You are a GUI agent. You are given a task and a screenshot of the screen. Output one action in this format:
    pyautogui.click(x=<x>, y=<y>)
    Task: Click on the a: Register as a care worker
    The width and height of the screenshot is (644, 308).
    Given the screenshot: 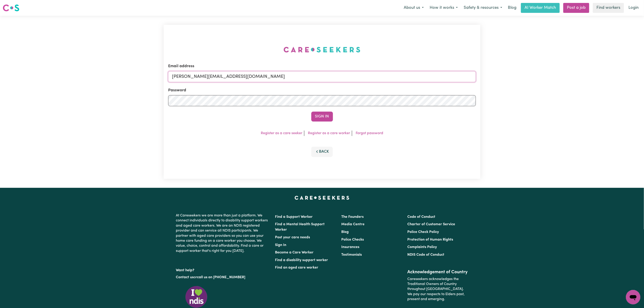 What is the action you would take?
    pyautogui.click(x=329, y=133)
    